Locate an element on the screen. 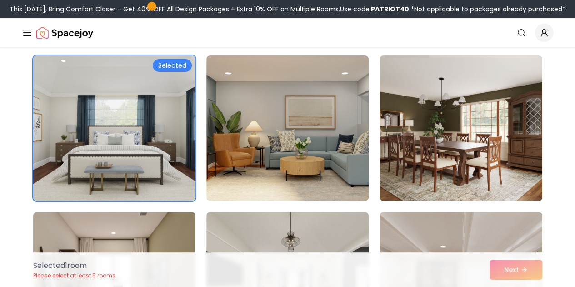 The image size is (575, 287). p: Please select at least 5 rooms is located at coordinates (74, 275).